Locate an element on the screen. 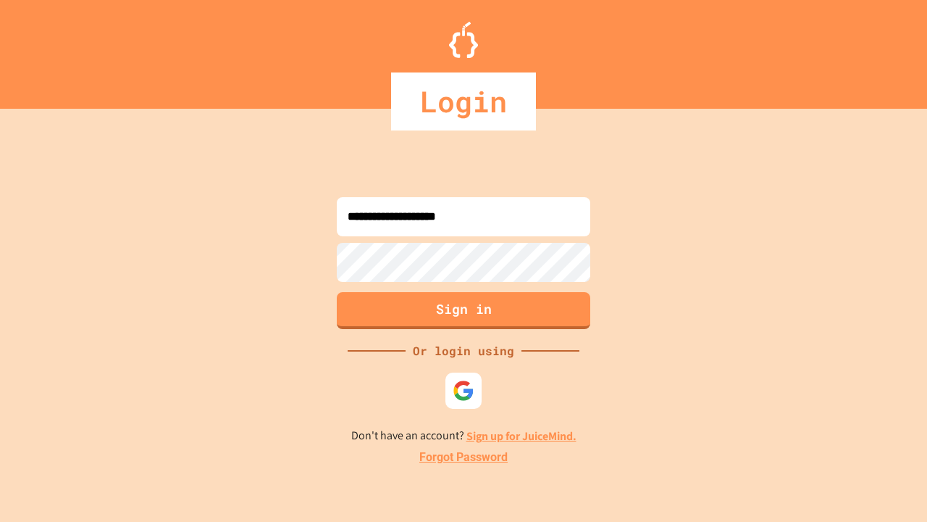  div: Login is located at coordinates (464, 101).